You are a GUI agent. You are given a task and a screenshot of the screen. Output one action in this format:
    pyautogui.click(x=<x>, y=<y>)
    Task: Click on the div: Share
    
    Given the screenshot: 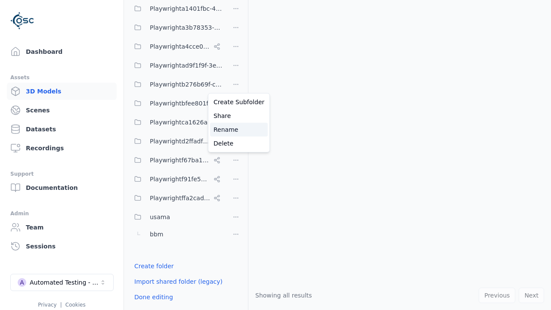 What is the action you would take?
    pyautogui.click(x=239, y=116)
    